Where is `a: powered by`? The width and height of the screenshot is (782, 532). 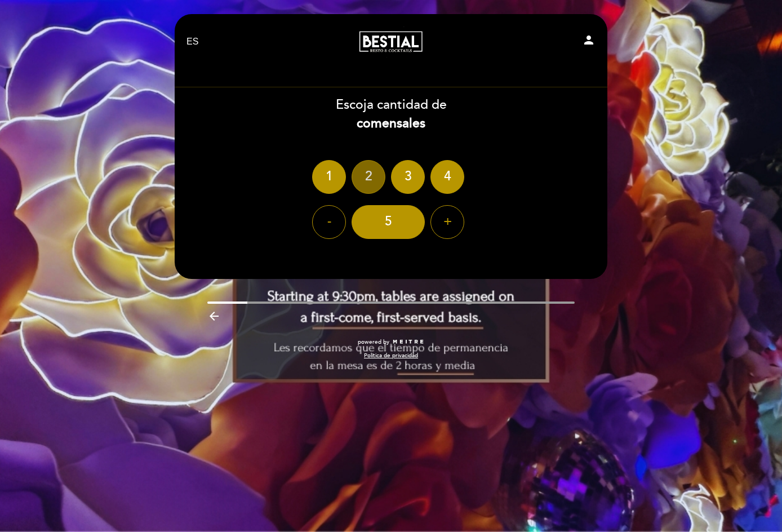 a: powered by is located at coordinates (391, 342).